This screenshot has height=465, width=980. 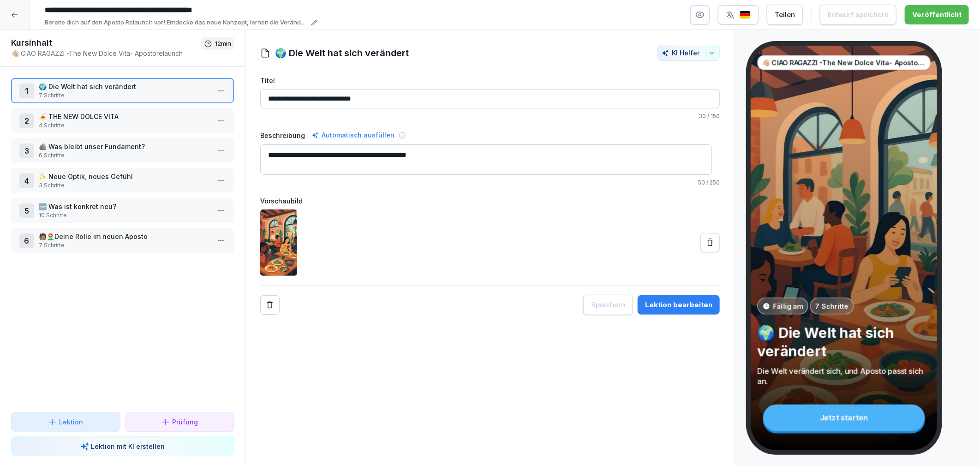 What do you see at coordinates (858, 15) in the screenshot?
I see `div: Entwurf speichern` at bounding box center [858, 15].